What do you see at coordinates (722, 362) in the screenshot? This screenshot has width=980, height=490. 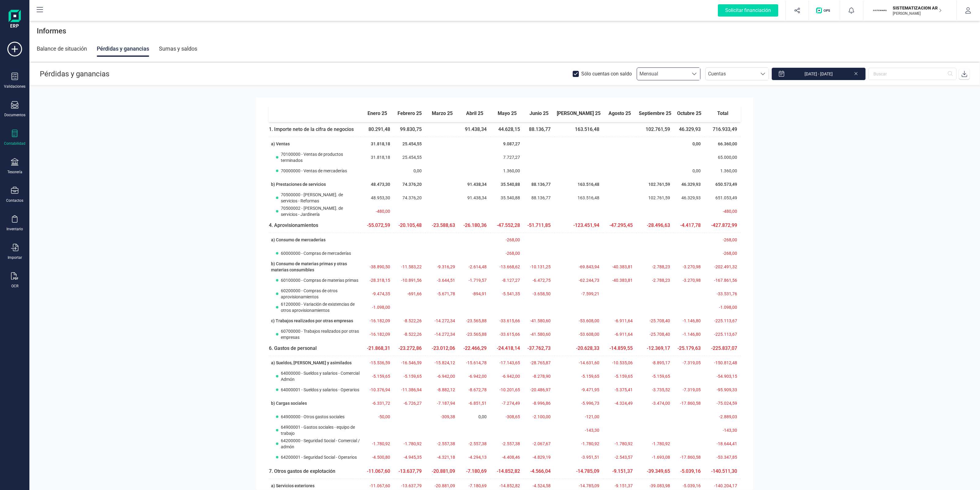 I see `td: -150.812,48` at bounding box center [722, 362].